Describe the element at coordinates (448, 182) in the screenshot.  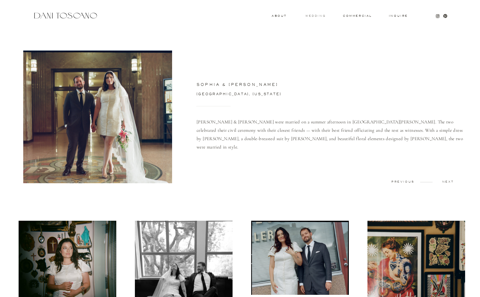
I see `a: next` at that location.